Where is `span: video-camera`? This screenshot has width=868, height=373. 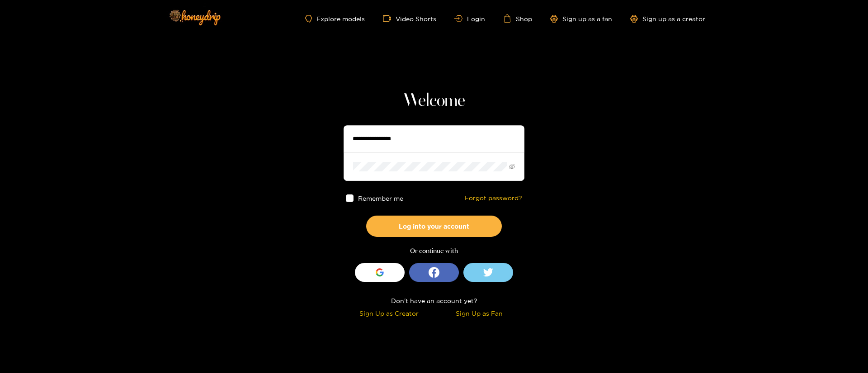 span: video-camera is located at coordinates (389, 19).